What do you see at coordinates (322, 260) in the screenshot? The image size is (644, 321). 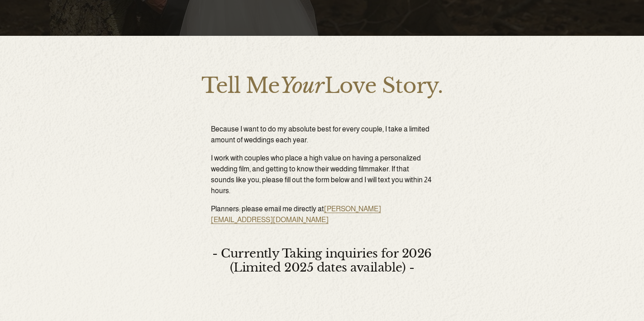 I see `h4: - Currently Taking inquiries for 2026 (Limited 2025 dates available) -` at bounding box center [322, 260].